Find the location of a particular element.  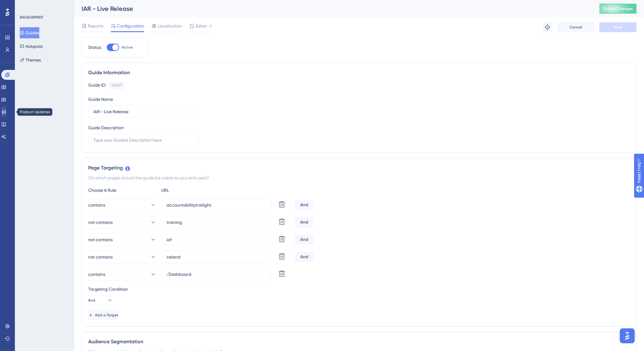

div: Guide Information is located at coordinates (359, 73).